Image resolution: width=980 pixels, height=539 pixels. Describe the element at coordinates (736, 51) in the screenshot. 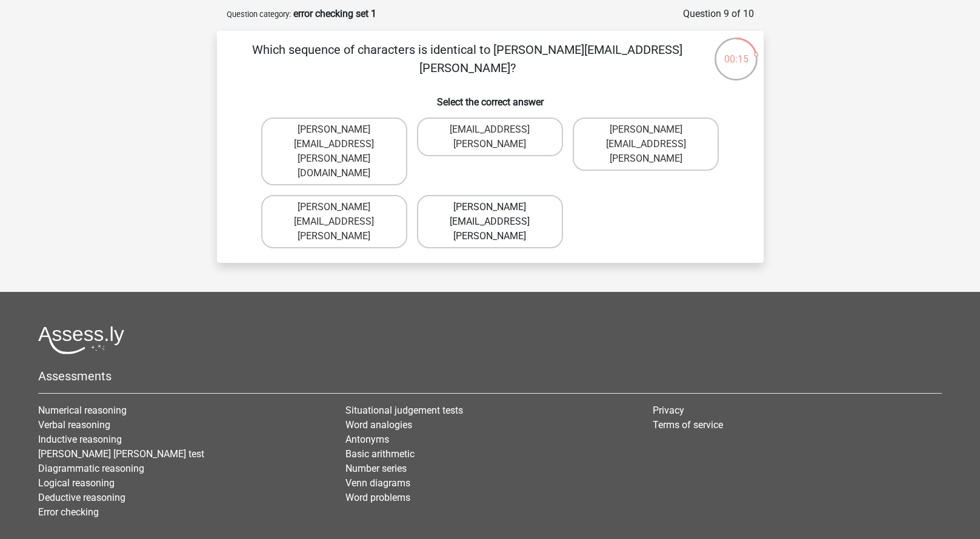

I see `div: 00:15` at that location.